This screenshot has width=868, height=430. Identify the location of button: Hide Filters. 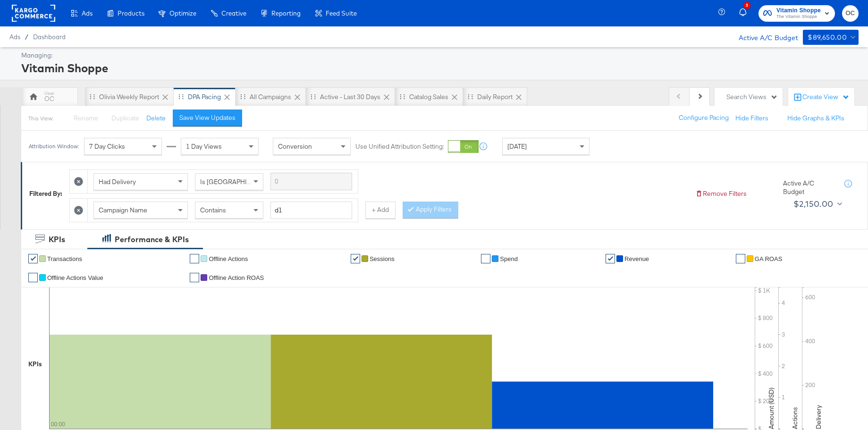
(752, 118).